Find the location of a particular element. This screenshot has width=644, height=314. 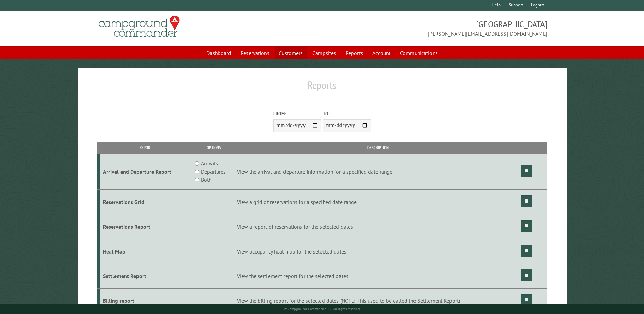

label: To: is located at coordinates (347, 114).